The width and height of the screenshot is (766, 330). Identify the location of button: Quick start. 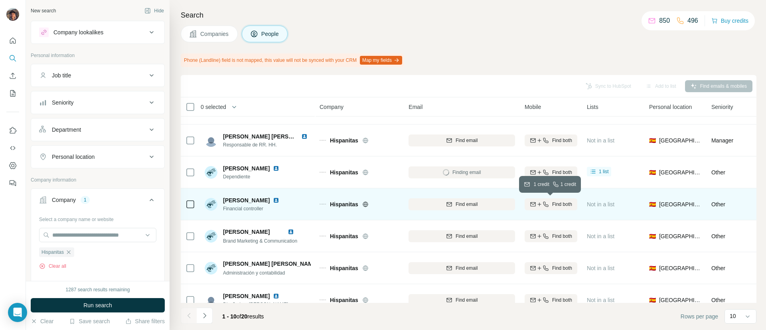
(13, 41).